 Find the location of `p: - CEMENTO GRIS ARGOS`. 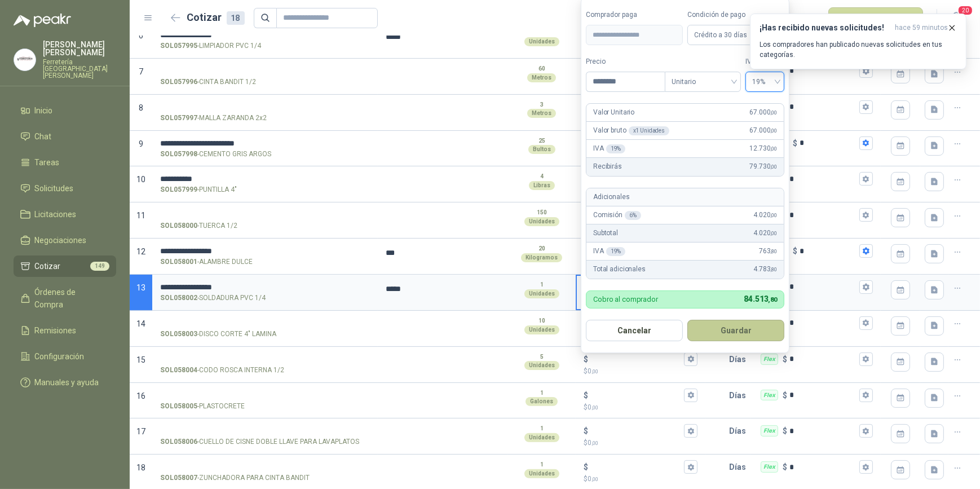

p: - CEMENTO GRIS ARGOS is located at coordinates (215, 154).